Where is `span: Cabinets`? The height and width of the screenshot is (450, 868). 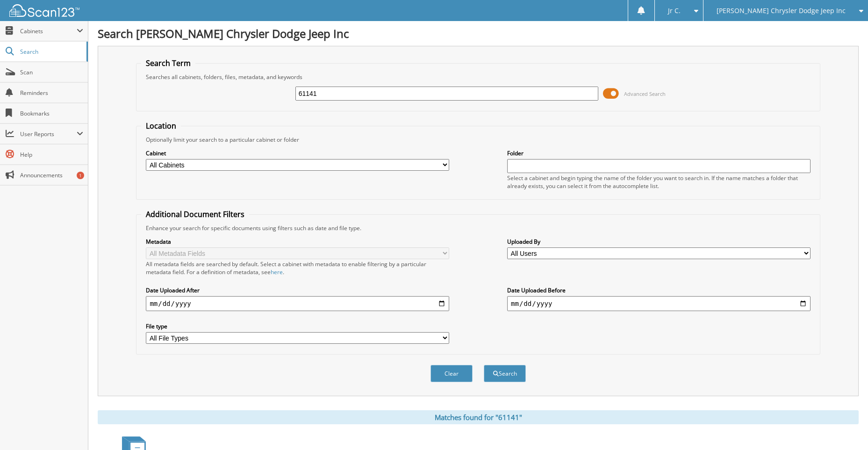
span: Cabinets is located at coordinates (48, 31).